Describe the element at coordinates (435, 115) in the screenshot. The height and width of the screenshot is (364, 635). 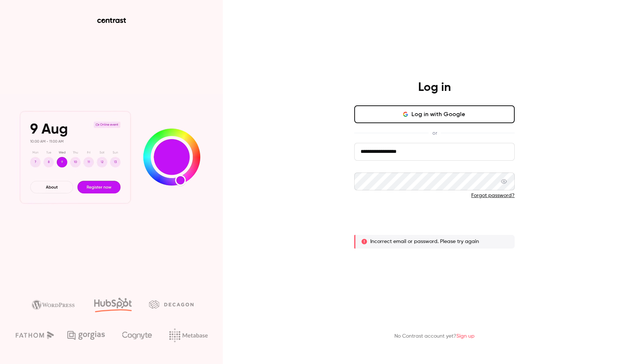
I see `button: Log in with Google` at that location.